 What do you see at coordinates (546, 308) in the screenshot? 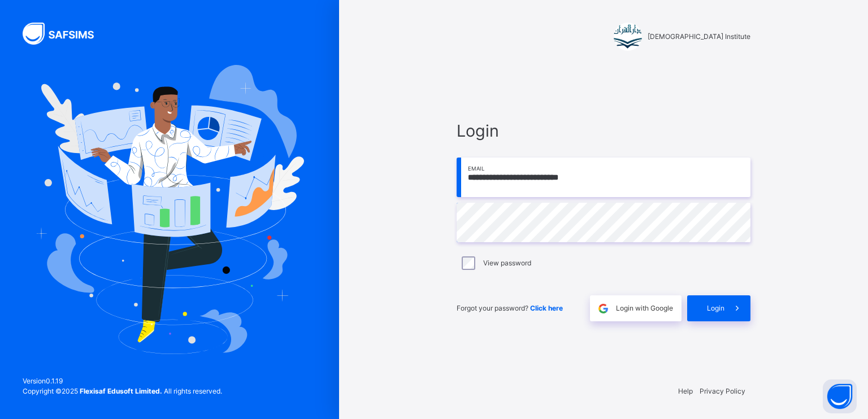
I see `a: Click here` at bounding box center [546, 308].